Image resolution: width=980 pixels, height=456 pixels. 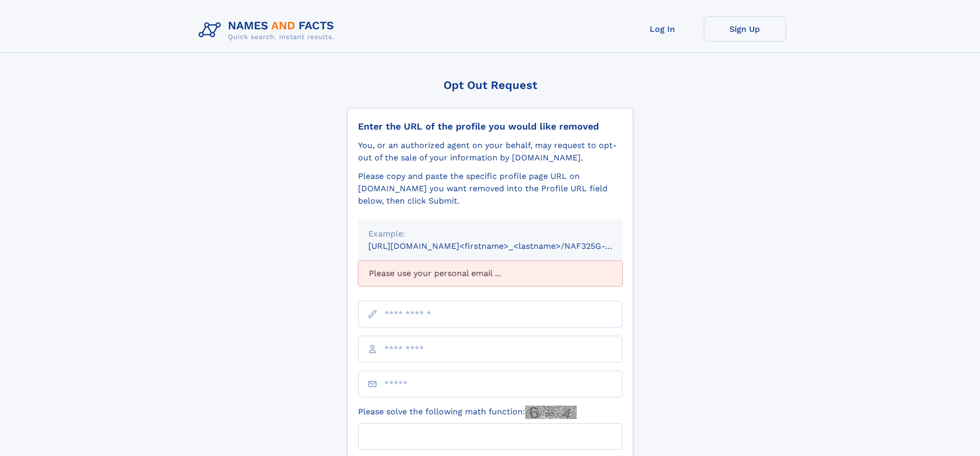 What do you see at coordinates (745, 29) in the screenshot?
I see `a: Sign Up` at bounding box center [745, 29].